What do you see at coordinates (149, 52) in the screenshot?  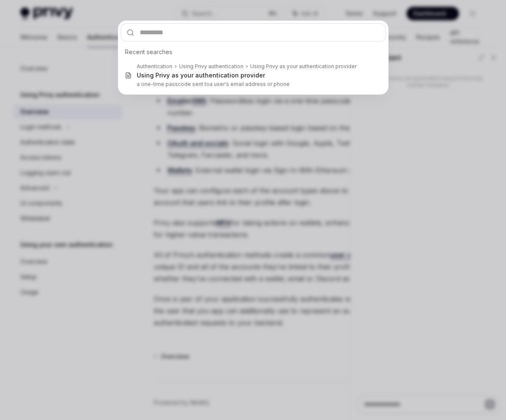 I see `span: Recent searches` at bounding box center [149, 52].